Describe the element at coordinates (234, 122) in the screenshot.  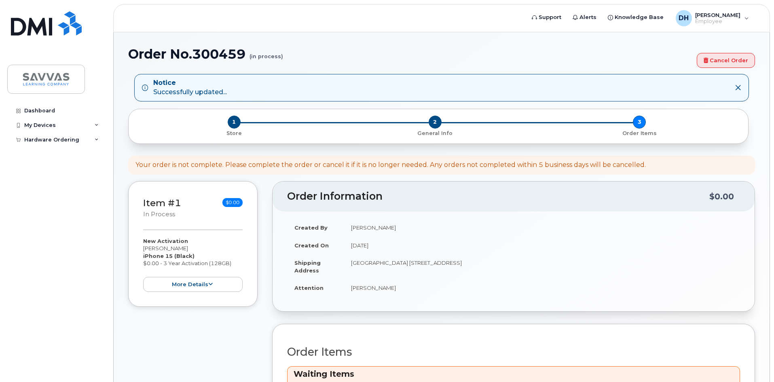
I see `span: 1` at that location.